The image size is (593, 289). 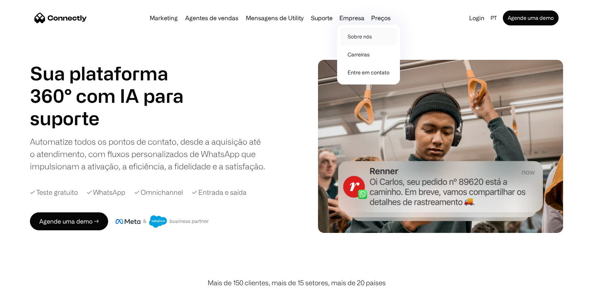 What do you see at coordinates (530, 18) in the screenshot?
I see `a: Agende uma demo` at bounding box center [530, 18].